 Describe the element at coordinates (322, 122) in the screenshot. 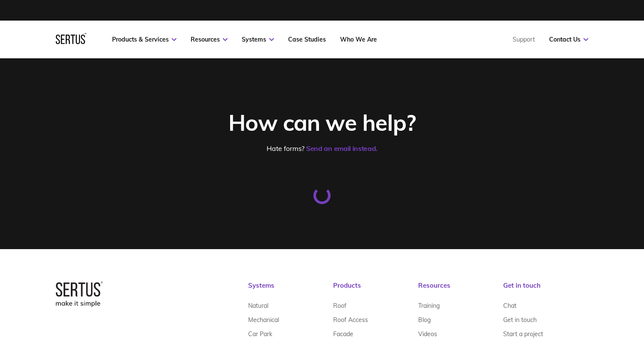

I see `div: How can we help?` at that location.